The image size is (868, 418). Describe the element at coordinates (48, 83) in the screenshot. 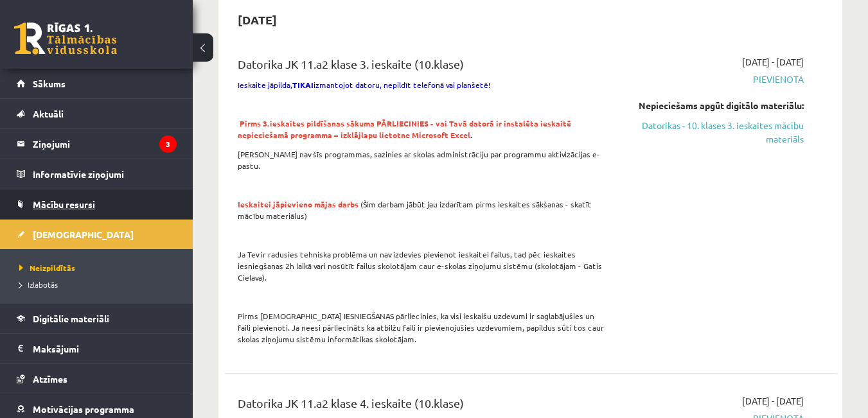

I see `span: Sākums` at that location.